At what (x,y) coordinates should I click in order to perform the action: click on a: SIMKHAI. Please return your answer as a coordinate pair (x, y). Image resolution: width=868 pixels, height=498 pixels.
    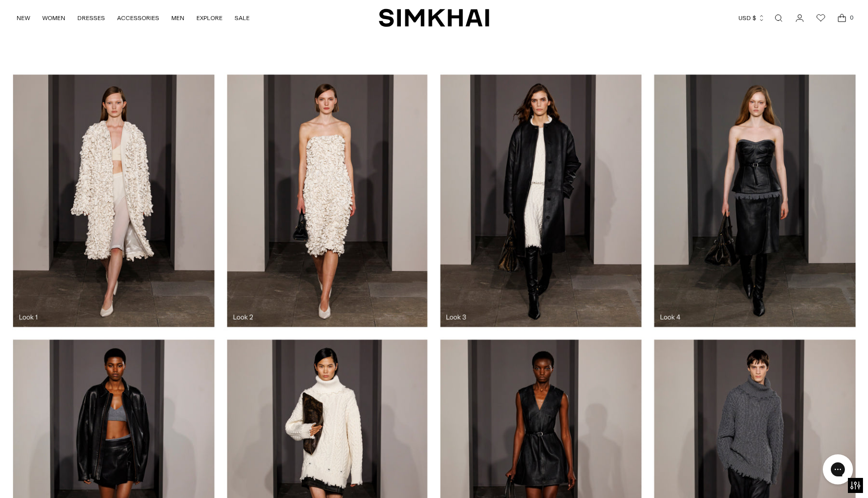
    Looking at the image, I should click on (434, 17).